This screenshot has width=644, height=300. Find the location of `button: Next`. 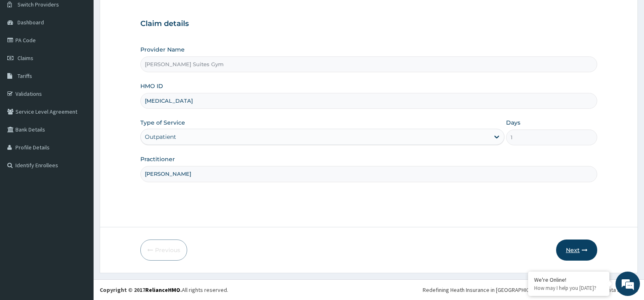

button: Next is located at coordinates (577, 251).